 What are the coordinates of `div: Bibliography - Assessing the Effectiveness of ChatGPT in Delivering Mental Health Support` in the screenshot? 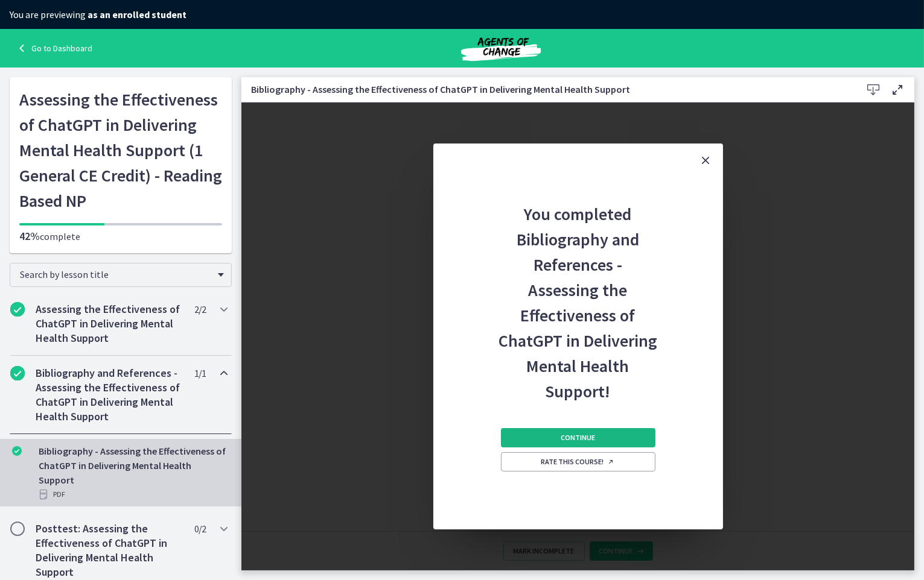 It's located at (133, 472).